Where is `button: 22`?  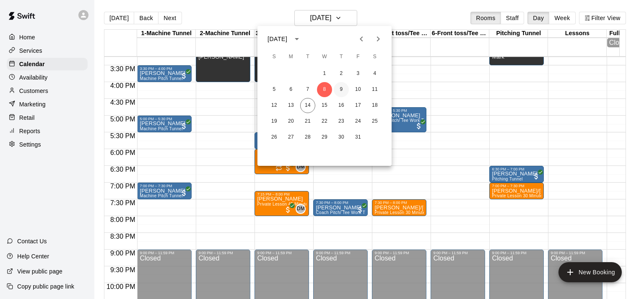 button: 22 is located at coordinates (324, 121).